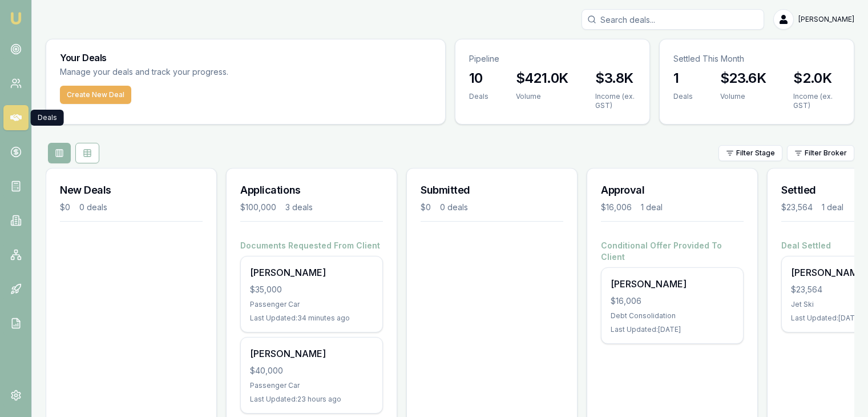  What do you see at coordinates (751, 153) in the screenshot?
I see `button: Filter Stage` at bounding box center [751, 153].